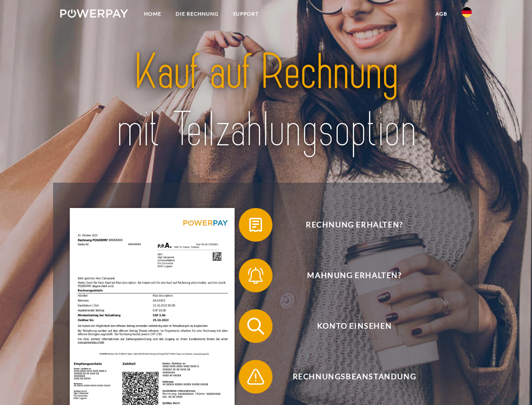 This screenshot has height=405, width=532. Describe the element at coordinates (354, 377) in the screenshot. I see `span: Rechnungsbeanstandung` at that location.